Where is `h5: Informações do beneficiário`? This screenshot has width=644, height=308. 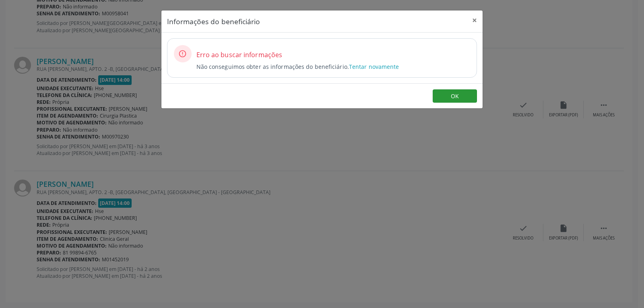
h5: Informações do beneficiário is located at coordinates (213, 21).